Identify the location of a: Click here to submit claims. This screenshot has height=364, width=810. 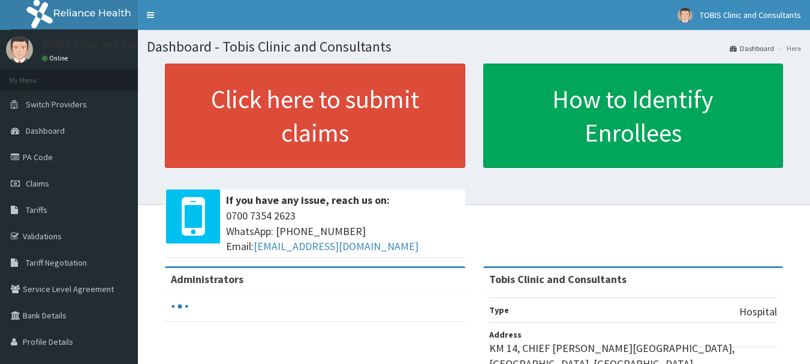
(315, 116).